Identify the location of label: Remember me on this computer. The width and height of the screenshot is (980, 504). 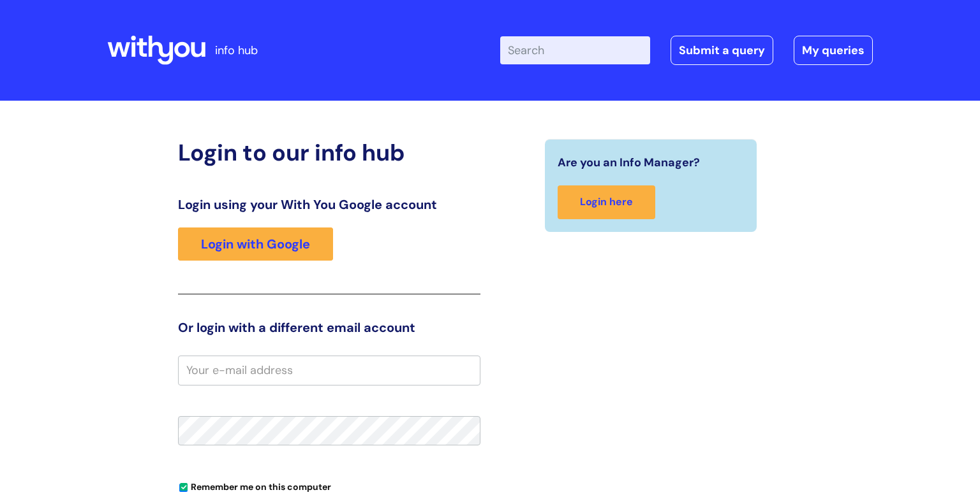
(255, 486).